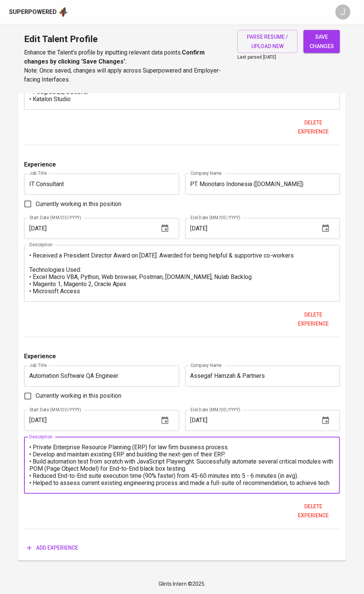 Image resolution: width=364 pixels, height=594 pixels. Describe the element at coordinates (126, 66) in the screenshot. I see `p: Enhance the Talent's profile by inputting relevant data points. Note: Once saved, changes will ap...` at that location.